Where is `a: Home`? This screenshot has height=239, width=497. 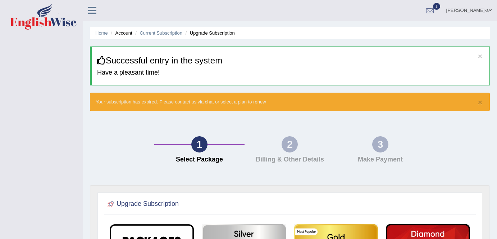 a: Home is located at coordinates (101, 33).